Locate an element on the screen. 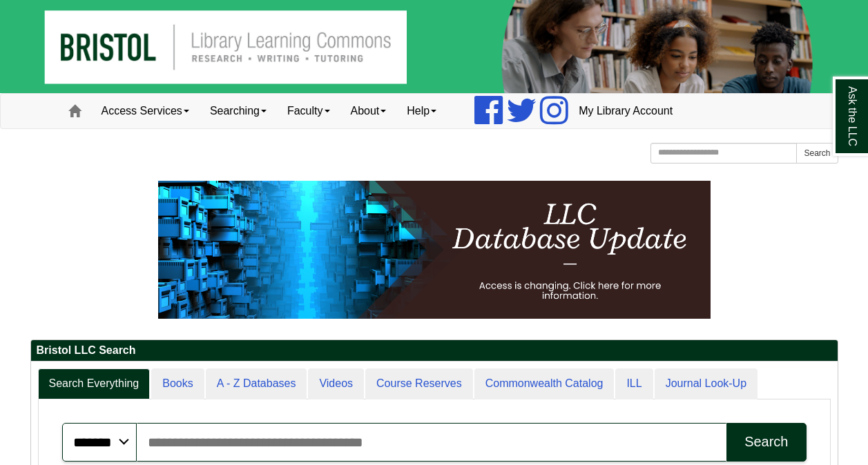 Image resolution: width=868 pixels, height=465 pixels. a: Help is located at coordinates (422, 111).